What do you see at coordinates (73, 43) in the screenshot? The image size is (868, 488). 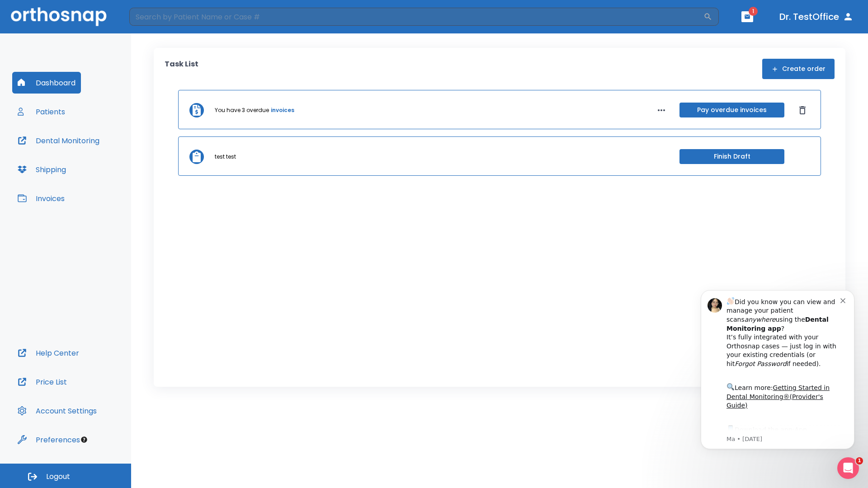 I see `i: anywhere` at bounding box center [73, 43].